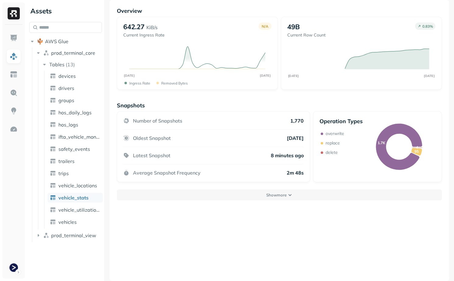 The image size is (454, 281). What do you see at coordinates (417, 147) in the screenshot?
I see `text: 4` at bounding box center [417, 147].